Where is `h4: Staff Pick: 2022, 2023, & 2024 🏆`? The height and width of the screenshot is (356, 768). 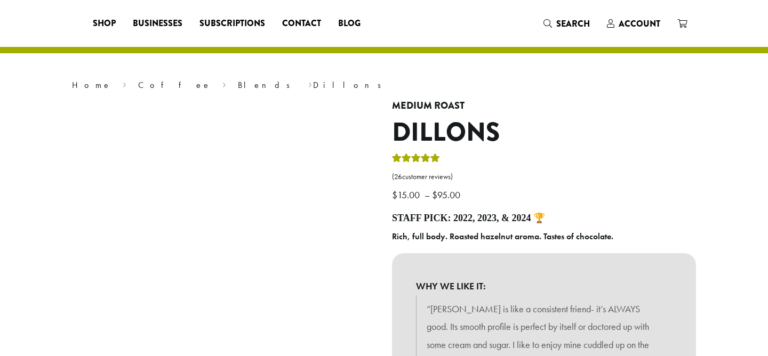 h4: Staff Pick: 2022, 2023, & 2024 🏆 is located at coordinates (544, 219).